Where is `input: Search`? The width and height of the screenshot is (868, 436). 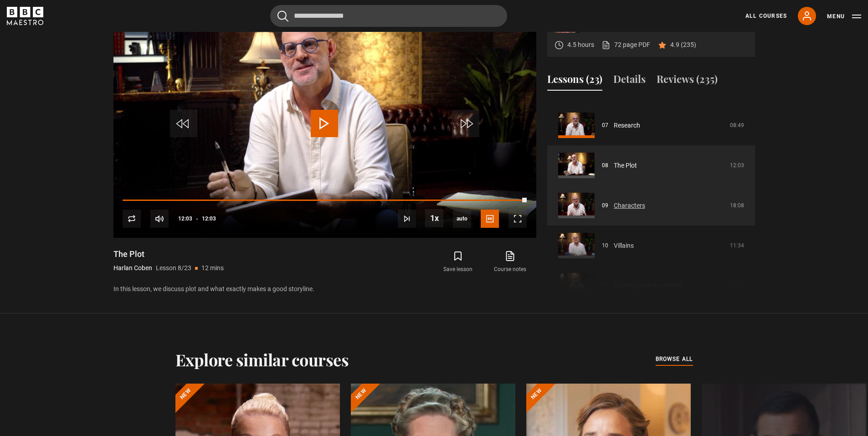 input: Search is located at coordinates (389, 16).